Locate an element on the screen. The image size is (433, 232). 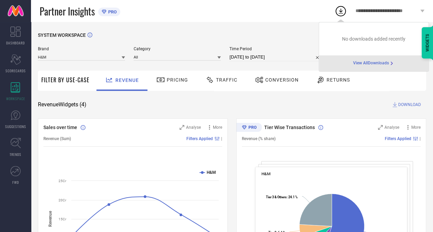
div: Open download list is located at coordinates (341, 11).